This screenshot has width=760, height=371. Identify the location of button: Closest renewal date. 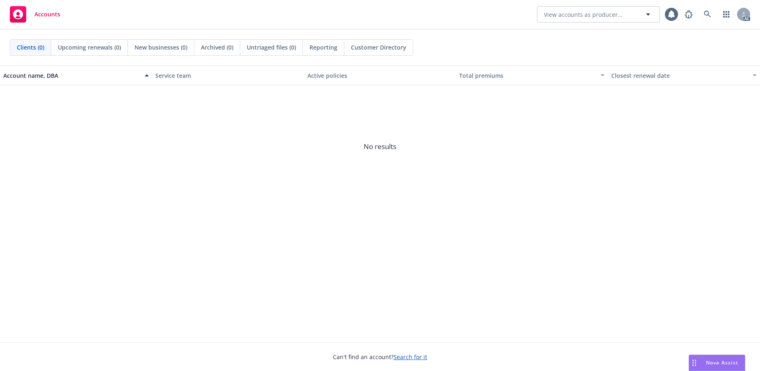
(684, 75).